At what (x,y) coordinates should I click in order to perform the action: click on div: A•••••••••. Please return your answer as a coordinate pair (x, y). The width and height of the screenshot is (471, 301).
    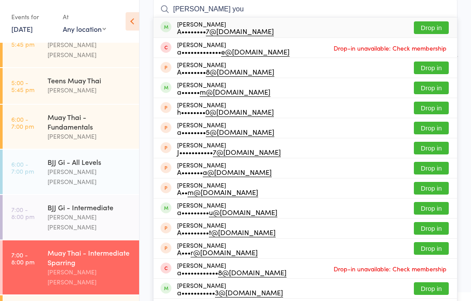
    Looking at the image, I should click on (227, 232).